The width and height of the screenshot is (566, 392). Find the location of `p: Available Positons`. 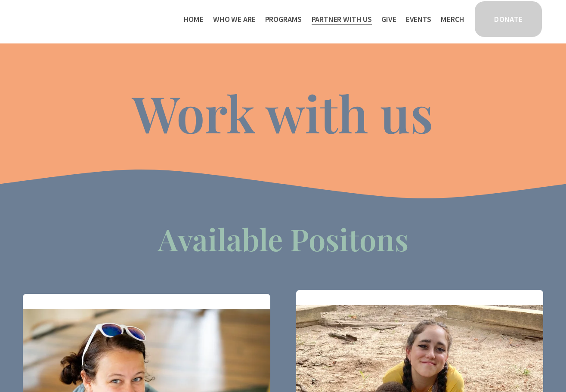

p: Available Positons is located at coordinates (283, 239).